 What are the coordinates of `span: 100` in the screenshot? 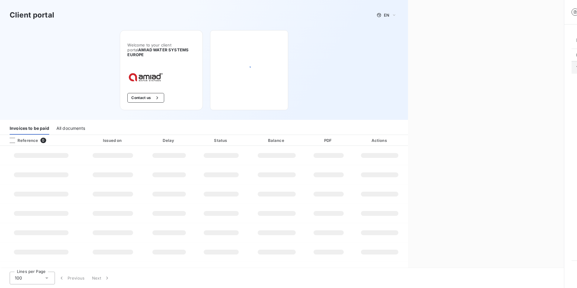 It's located at (18, 278).